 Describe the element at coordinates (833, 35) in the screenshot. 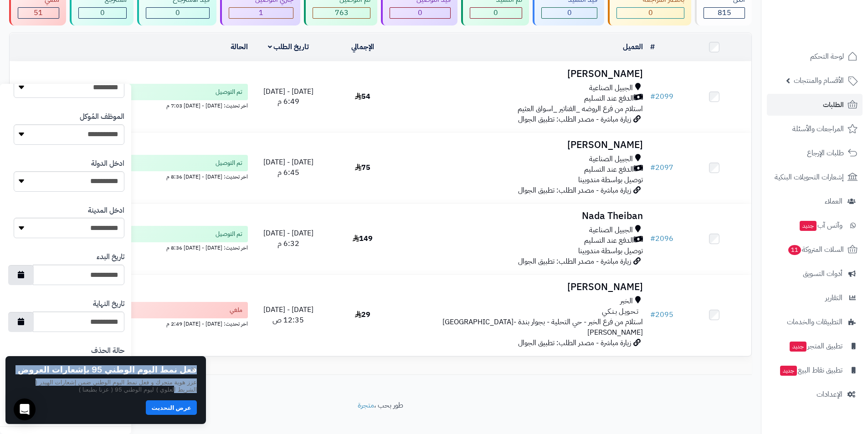

I see `img: logo-2.png` at that location.